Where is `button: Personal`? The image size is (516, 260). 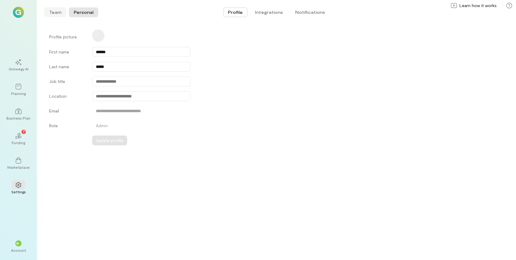 button: Personal is located at coordinates (84, 12).